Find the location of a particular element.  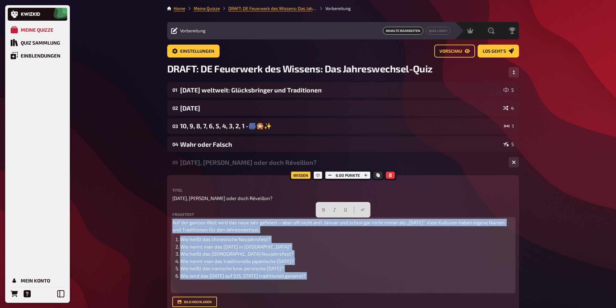

div: Wissen is located at coordinates (301, 175).